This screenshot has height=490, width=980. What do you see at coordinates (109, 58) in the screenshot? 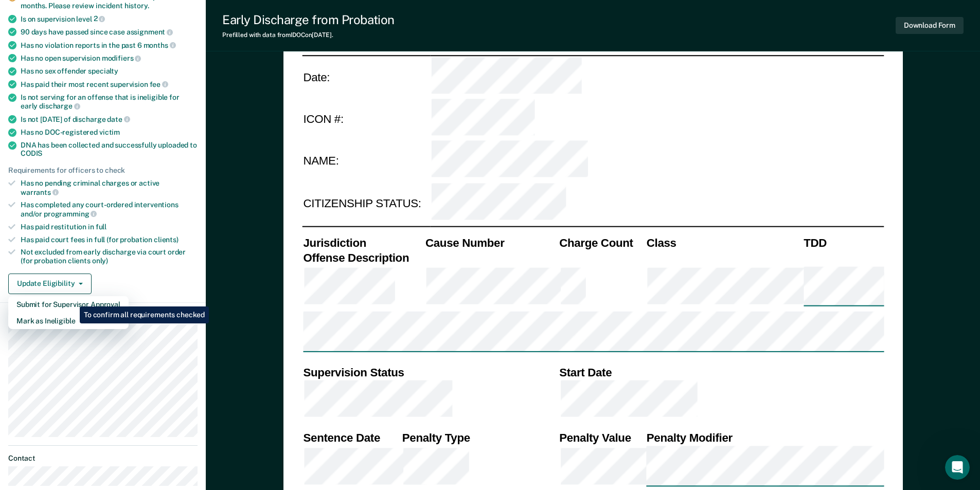
I see `div: Has no open supervision` at bounding box center [109, 58].